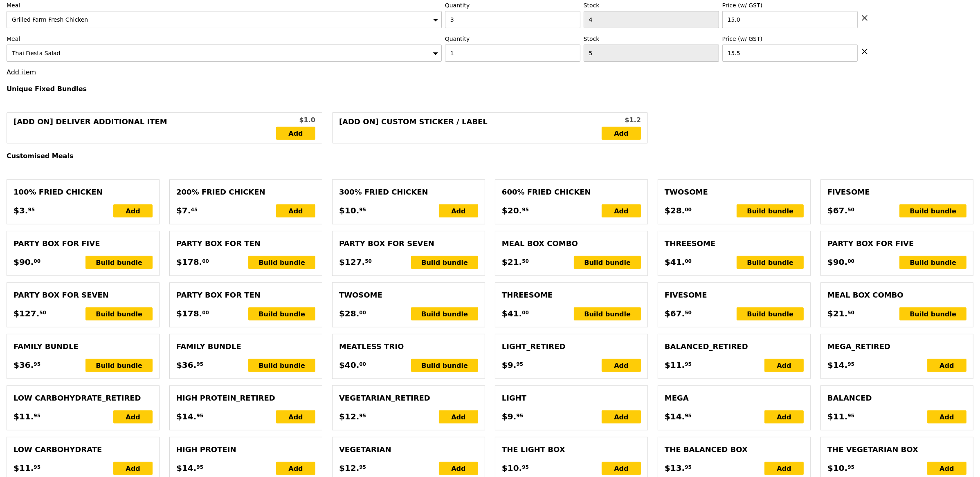 This screenshot has width=980, height=477. What do you see at coordinates (83, 398) in the screenshot?
I see `div: Low Carbohydrate_RETIRED` at bounding box center [83, 398].